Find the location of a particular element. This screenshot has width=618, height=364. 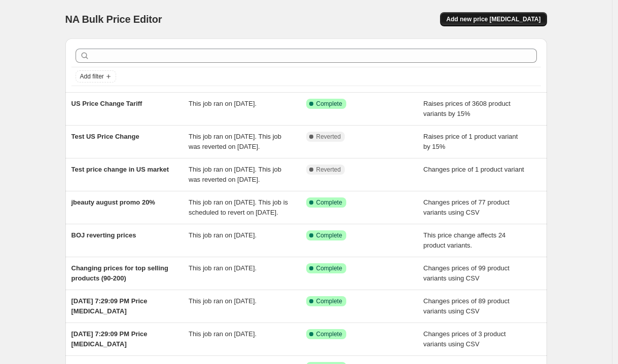

span: jbeauty august promo 20% is located at coordinates (113, 202).